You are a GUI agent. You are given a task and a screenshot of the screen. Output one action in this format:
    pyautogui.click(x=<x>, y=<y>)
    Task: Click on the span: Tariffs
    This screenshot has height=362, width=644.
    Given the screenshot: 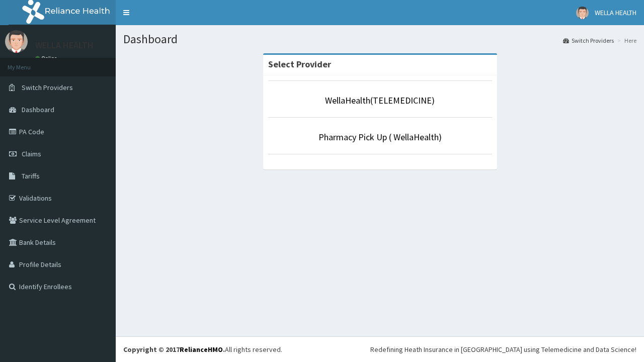 What is the action you would take?
    pyautogui.click(x=31, y=176)
    